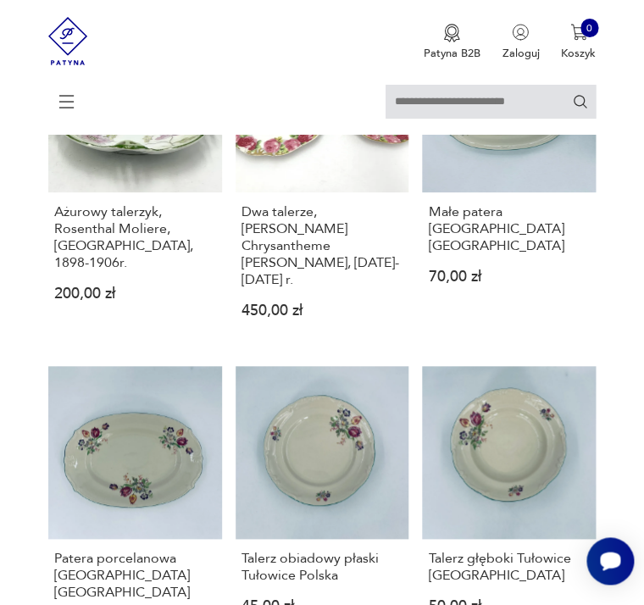  What do you see at coordinates (578, 42) in the screenshot?
I see `button: 0Koszyk` at bounding box center [578, 42].